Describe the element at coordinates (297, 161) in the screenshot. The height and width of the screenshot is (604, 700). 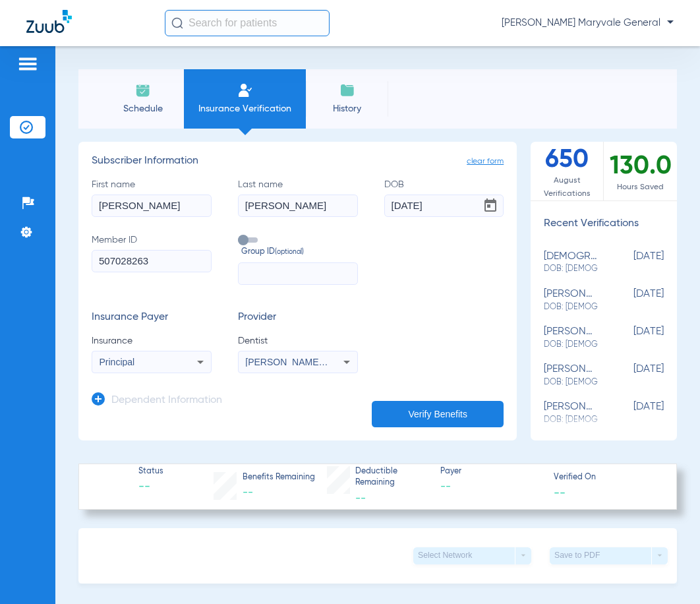
I see `h3: Subscriber Information` at that location.